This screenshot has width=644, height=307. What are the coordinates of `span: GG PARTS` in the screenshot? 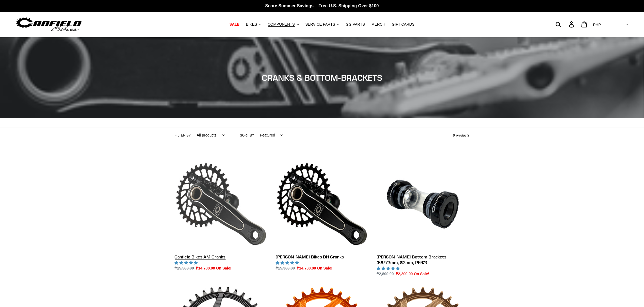 It's located at (355, 24).